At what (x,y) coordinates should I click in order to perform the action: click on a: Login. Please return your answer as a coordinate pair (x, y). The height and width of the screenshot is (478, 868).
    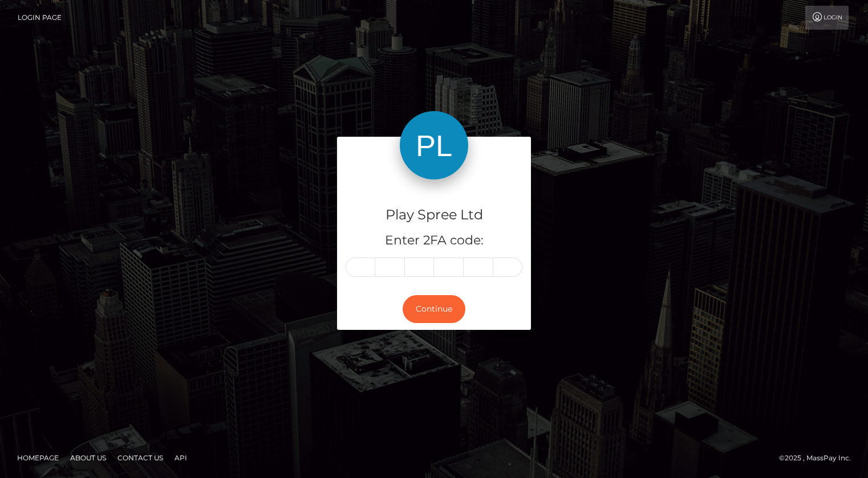
    Looking at the image, I should click on (827, 18).